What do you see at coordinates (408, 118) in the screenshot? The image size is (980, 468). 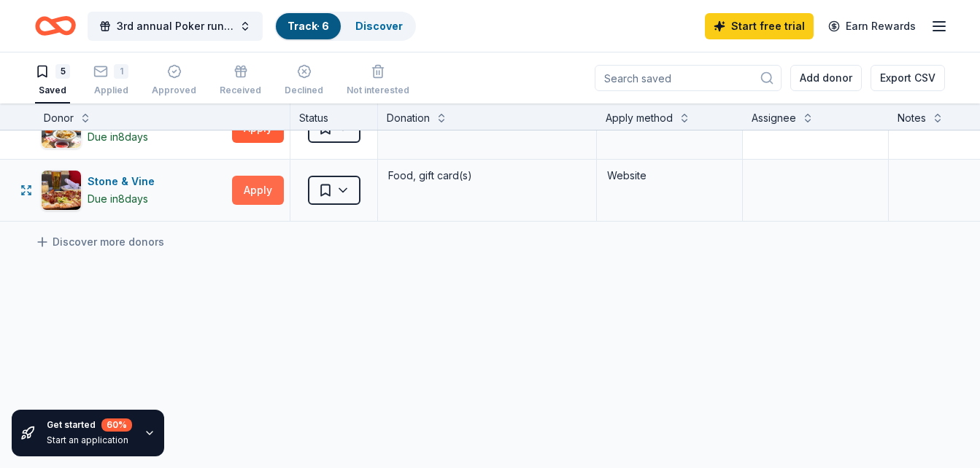 I see `div: Donation` at bounding box center [408, 118].